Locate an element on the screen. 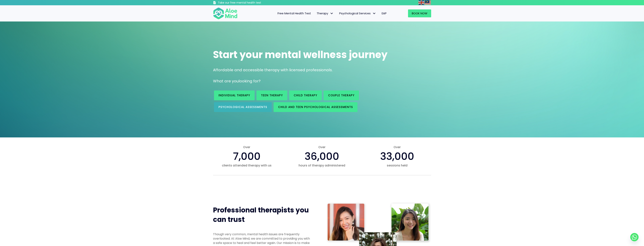 This screenshot has width=644, height=246. a: Psychological assessments is located at coordinates (243, 107).